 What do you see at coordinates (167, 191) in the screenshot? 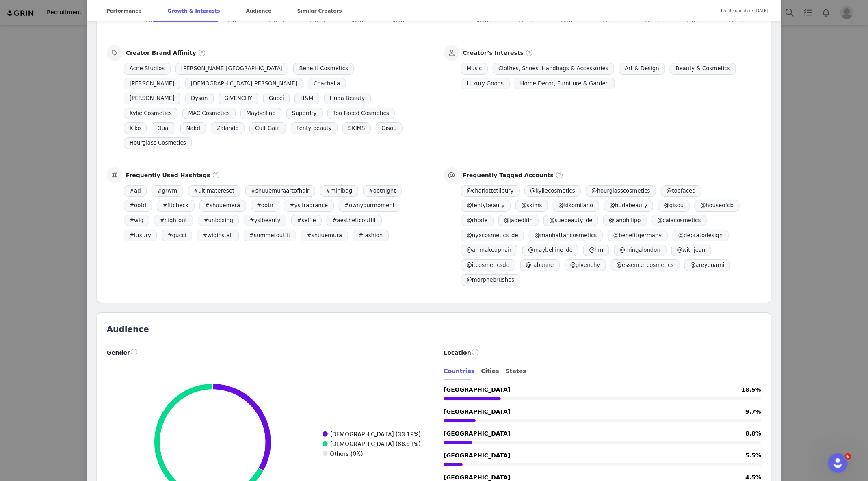
I see `span: grwm` at bounding box center [167, 191].